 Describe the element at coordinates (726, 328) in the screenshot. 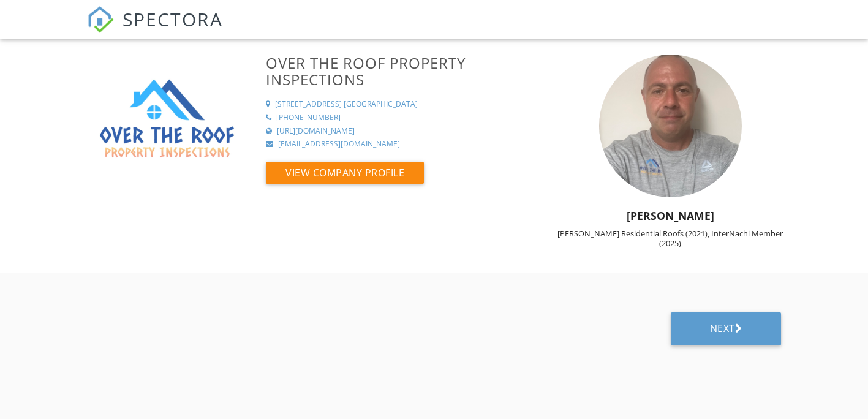

I see `div: Next` at that location.